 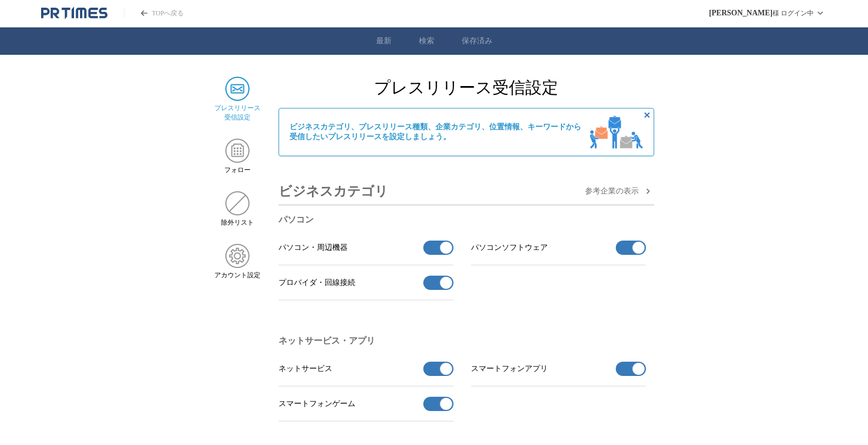 I want to click on a: 保存済み, so click(x=477, y=41).